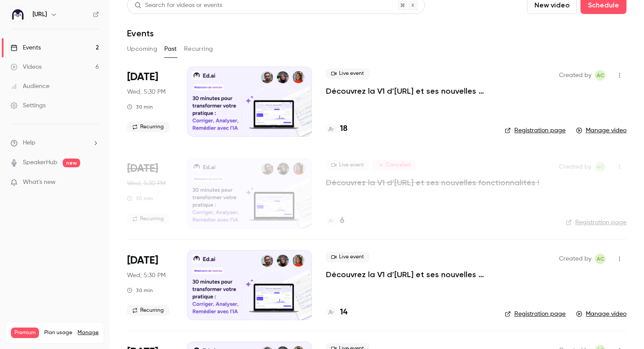  What do you see at coordinates (26, 67) in the screenshot?
I see `div: Videos` at bounding box center [26, 67].